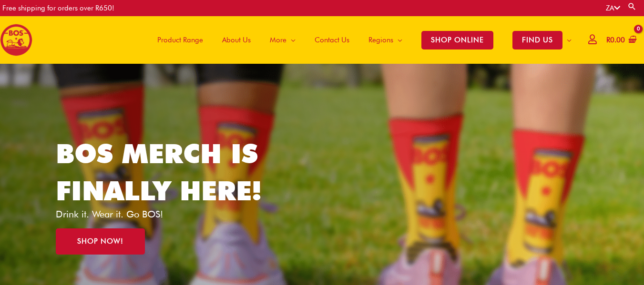 Image resolution: width=644 pixels, height=285 pixels. What do you see at coordinates (180, 40) in the screenshot?
I see `span: Product Range` at bounding box center [180, 40].